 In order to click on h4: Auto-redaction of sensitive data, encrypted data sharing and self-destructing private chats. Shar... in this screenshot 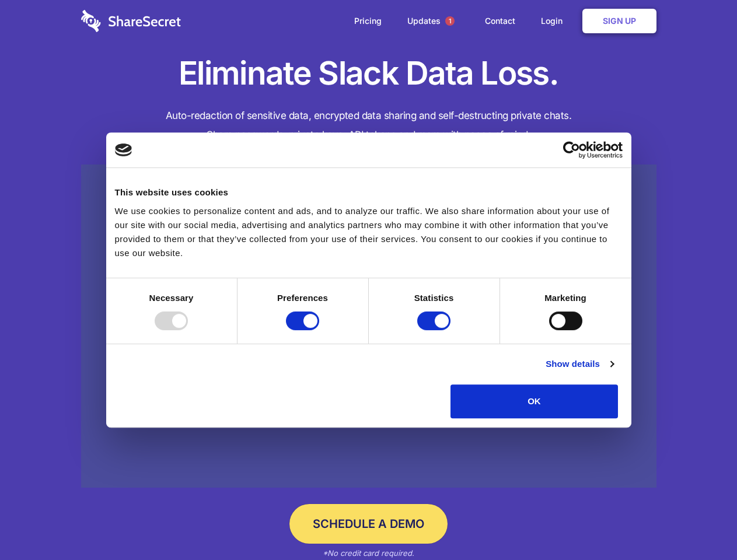, I will do `click(369, 126)`.